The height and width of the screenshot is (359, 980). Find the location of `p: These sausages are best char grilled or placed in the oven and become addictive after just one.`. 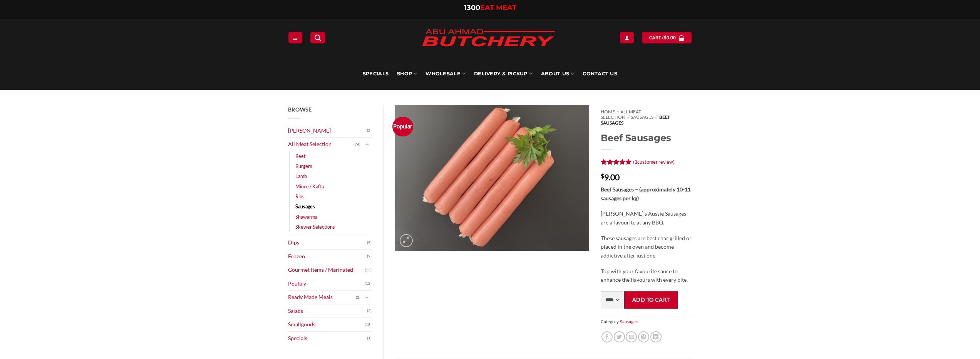

p: These sausages are best char grilled or placed in the oven and become addictive after just one. is located at coordinates (646, 247).